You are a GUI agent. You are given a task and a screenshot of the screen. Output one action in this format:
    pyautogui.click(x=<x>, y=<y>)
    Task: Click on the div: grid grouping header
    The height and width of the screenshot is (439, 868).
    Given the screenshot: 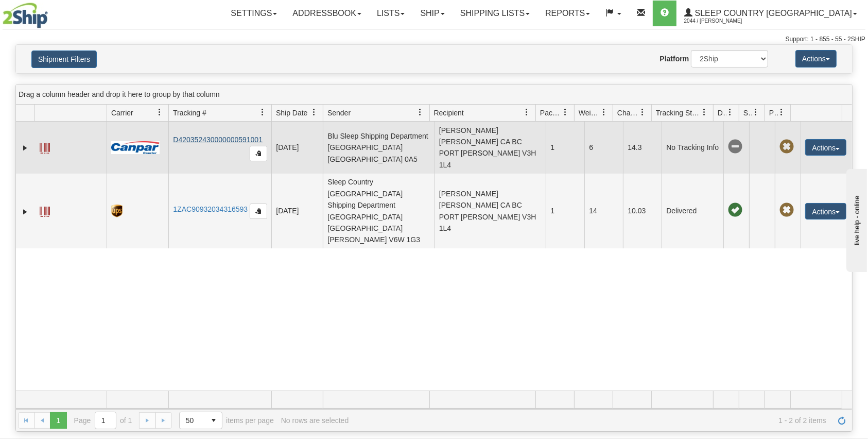 What is the action you would take?
    pyautogui.click(x=434, y=94)
    